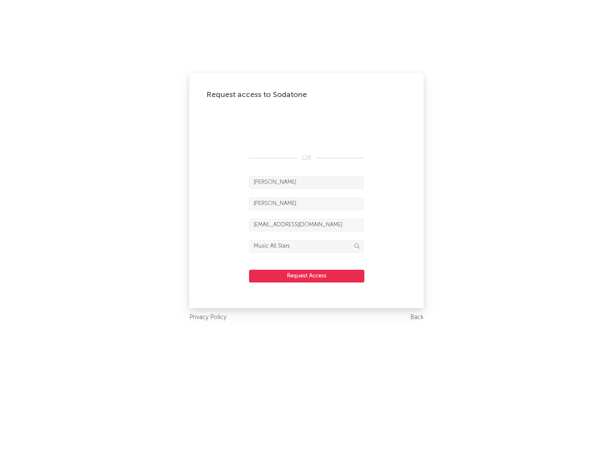 The height and width of the screenshot is (468, 613). Describe the element at coordinates (208, 318) in the screenshot. I see `a: Privacy Policy` at that location.